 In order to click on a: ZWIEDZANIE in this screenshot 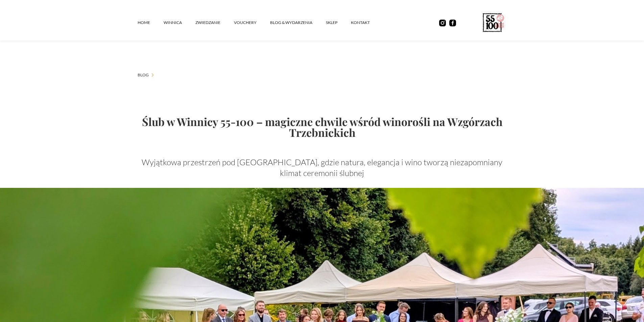, I will do `click(215, 23)`.